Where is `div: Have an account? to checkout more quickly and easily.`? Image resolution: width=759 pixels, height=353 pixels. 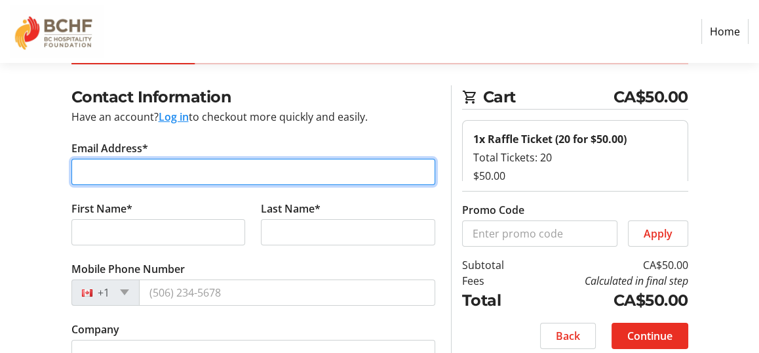 div: Have an account? to checkout more quickly and easily. is located at coordinates (253, 117).